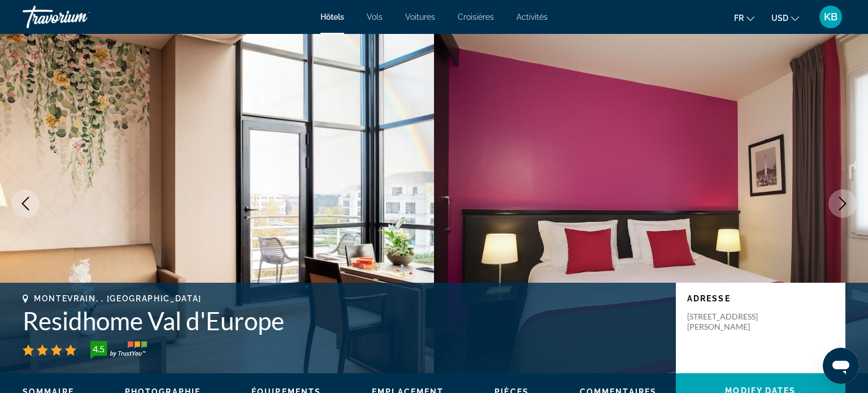  Describe the element at coordinates (375, 17) in the screenshot. I see `span: Vols` at that location.